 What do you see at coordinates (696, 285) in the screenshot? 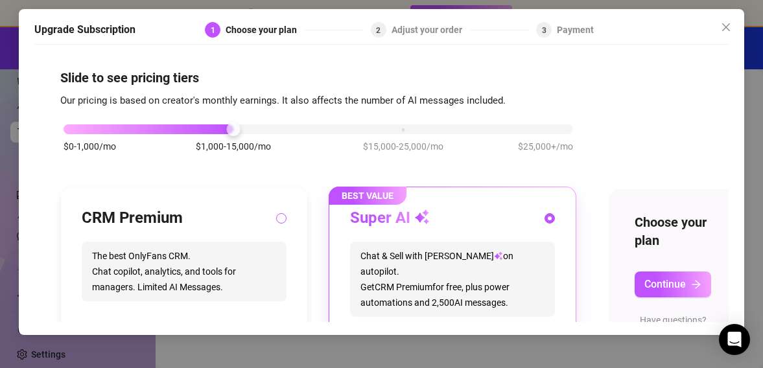
I see `span: arrow-right` at bounding box center [696, 285].